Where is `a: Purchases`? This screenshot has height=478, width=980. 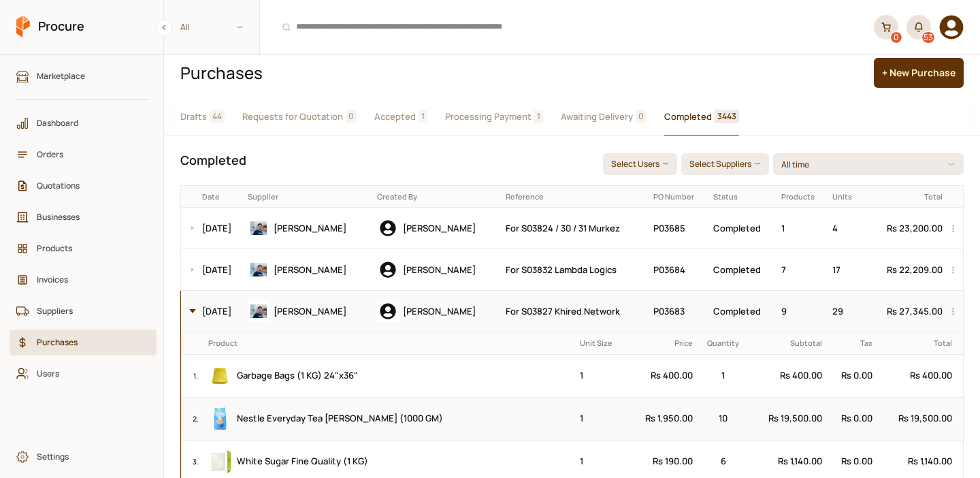 a: Purchases is located at coordinates (83, 342).